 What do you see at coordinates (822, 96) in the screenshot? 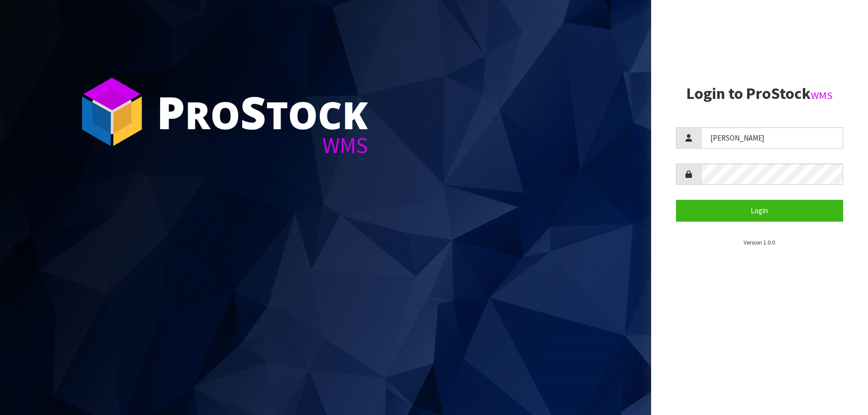
I see `small: WMS` at bounding box center [822, 96].